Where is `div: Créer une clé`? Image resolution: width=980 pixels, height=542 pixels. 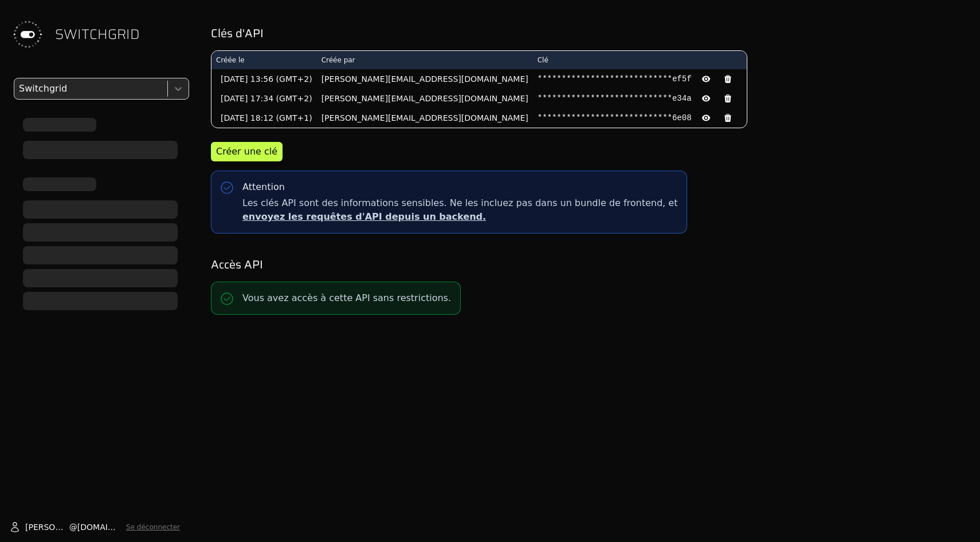 div: Créer une clé is located at coordinates (247, 152).